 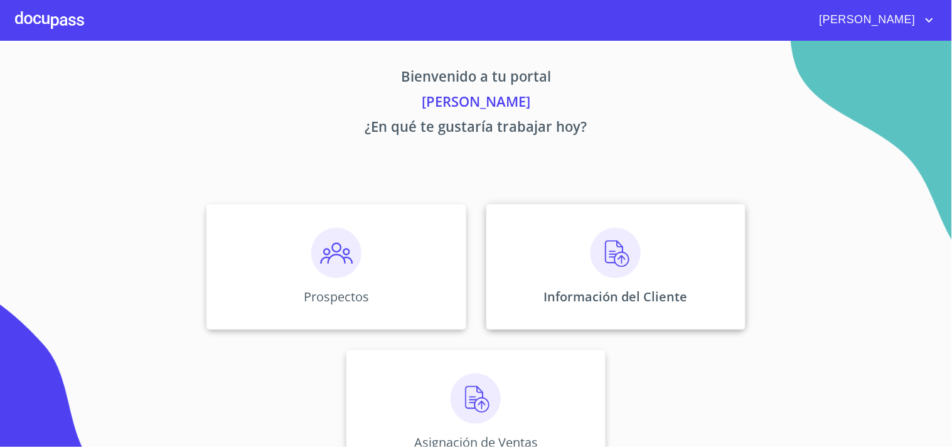 What do you see at coordinates (873, 20) in the screenshot?
I see `button: account of current user` at bounding box center [873, 20].